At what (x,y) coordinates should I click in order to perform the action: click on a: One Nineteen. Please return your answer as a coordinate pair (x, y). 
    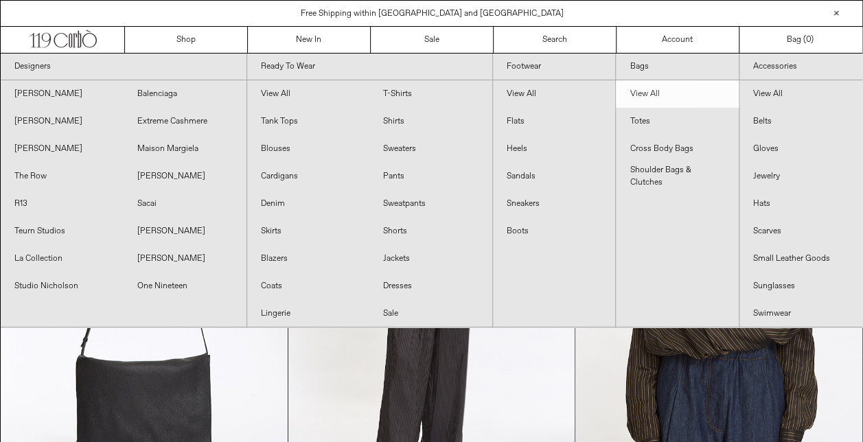
    Looking at the image, I should click on (185, 286).